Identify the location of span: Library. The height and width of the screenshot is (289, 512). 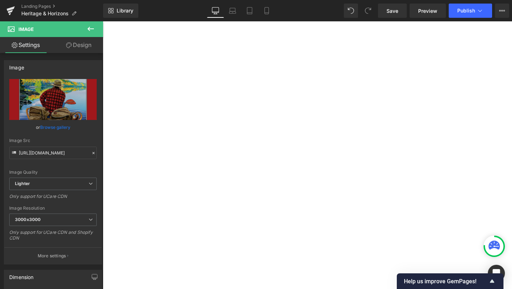
(125, 11).